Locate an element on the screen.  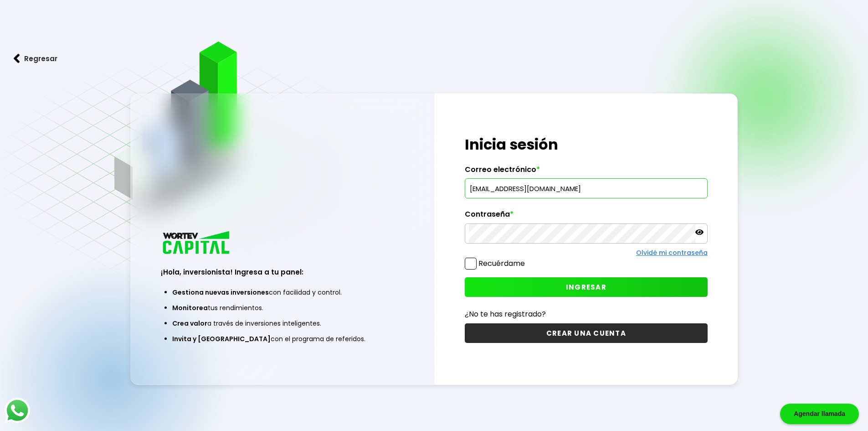
a: Olvidé mi contraseña is located at coordinates (672, 252).